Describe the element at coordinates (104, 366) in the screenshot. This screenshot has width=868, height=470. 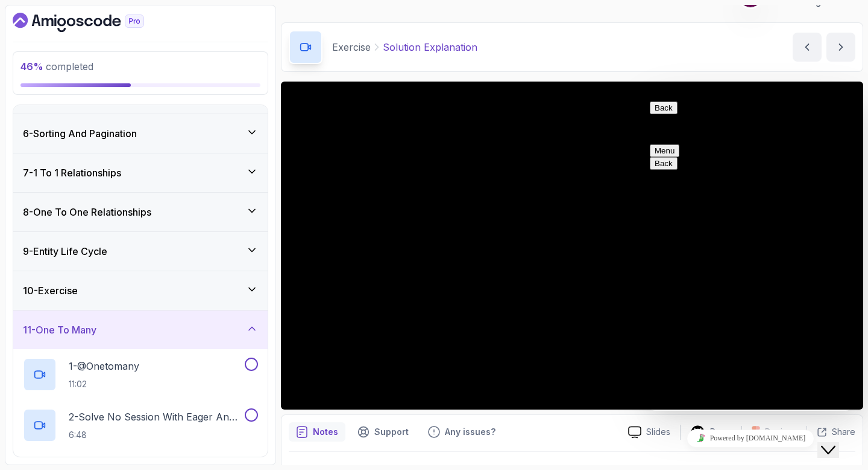
I see `p: 1 - @Onetomany` at that location.